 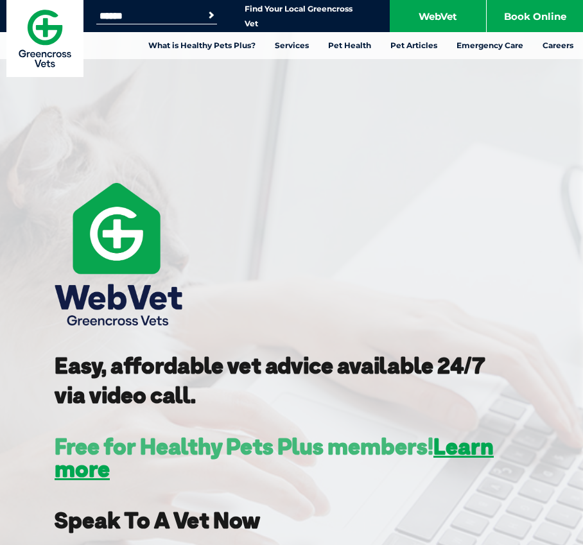 What do you see at coordinates (490, 46) in the screenshot?
I see `a: Emergency Care` at bounding box center [490, 46].